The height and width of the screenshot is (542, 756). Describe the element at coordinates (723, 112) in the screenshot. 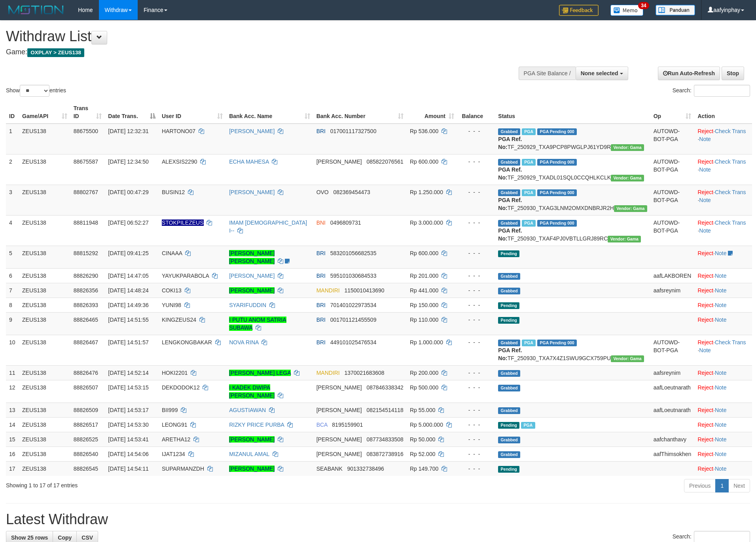

I see `th: Action` at that location.